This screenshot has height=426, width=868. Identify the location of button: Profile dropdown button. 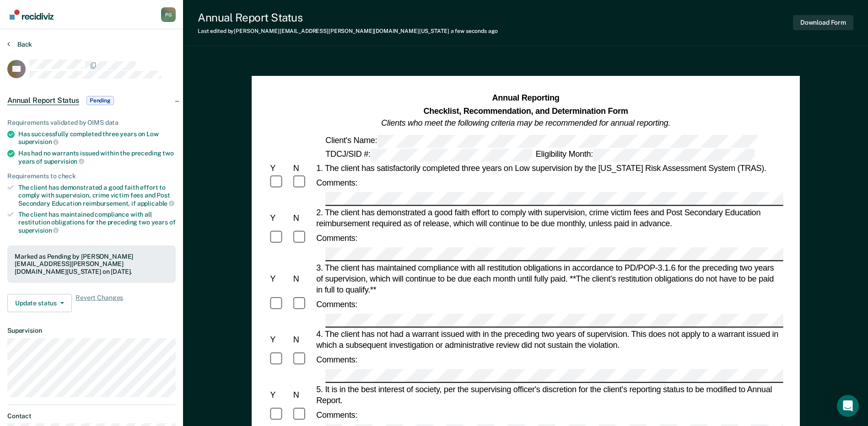
(169, 15).